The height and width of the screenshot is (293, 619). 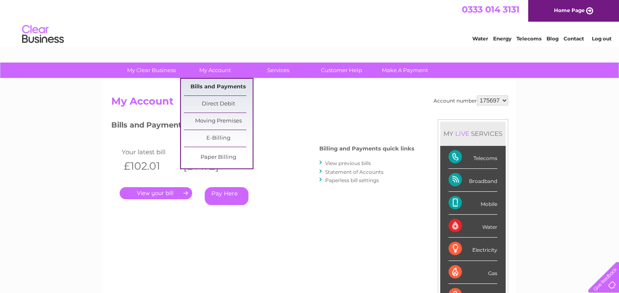 What do you see at coordinates (218, 138) in the screenshot?
I see `a: E-Billing` at bounding box center [218, 138].